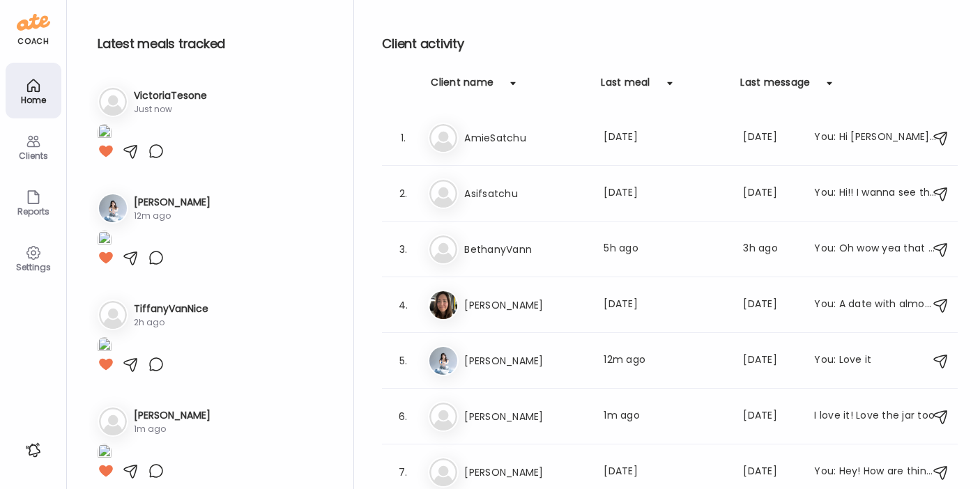 The height and width of the screenshot is (489, 980). Describe the element at coordinates (34, 155) in the screenshot. I see `div: Clients` at that location.